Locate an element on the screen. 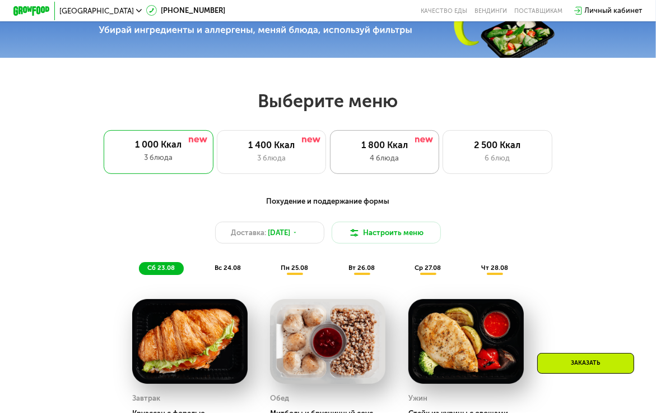 The height and width of the screenshot is (413, 656). div: 2 500 Ккал is located at coordinates (498, 145).